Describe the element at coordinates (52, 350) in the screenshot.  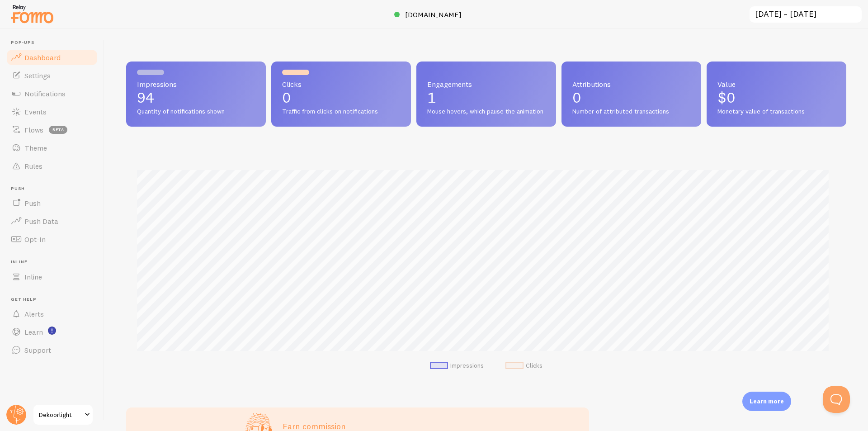
I see `a: Support` at that location.